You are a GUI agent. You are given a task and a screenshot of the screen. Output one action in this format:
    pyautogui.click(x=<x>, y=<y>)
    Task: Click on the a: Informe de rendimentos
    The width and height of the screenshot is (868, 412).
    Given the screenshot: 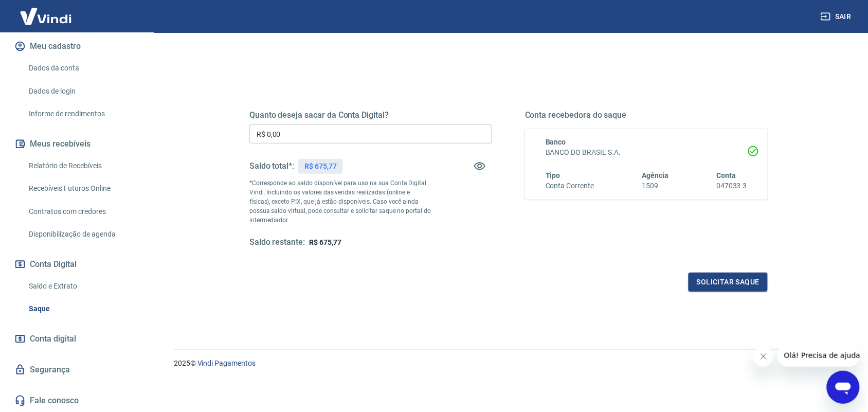 What is the action you would take?
    pyautogui.click(x=83, y=114)
    